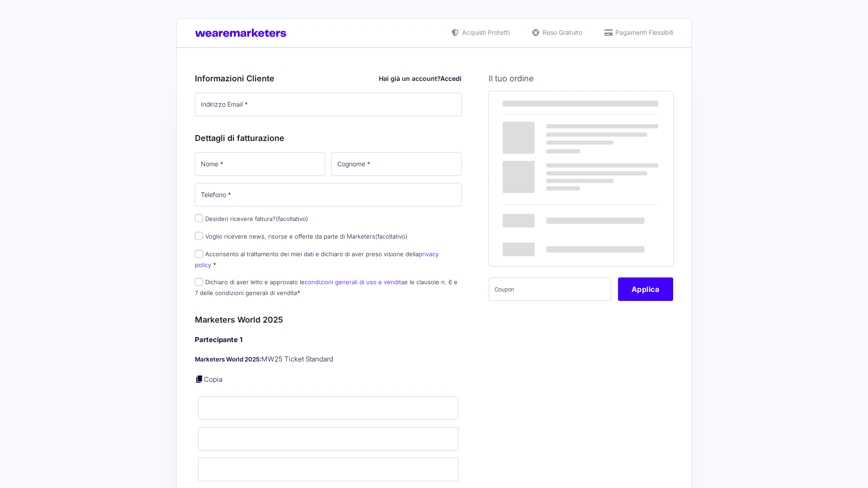  Describe the element at coordinates (396, 164) in the screenshot. I see `input: Cognome *` at that location.